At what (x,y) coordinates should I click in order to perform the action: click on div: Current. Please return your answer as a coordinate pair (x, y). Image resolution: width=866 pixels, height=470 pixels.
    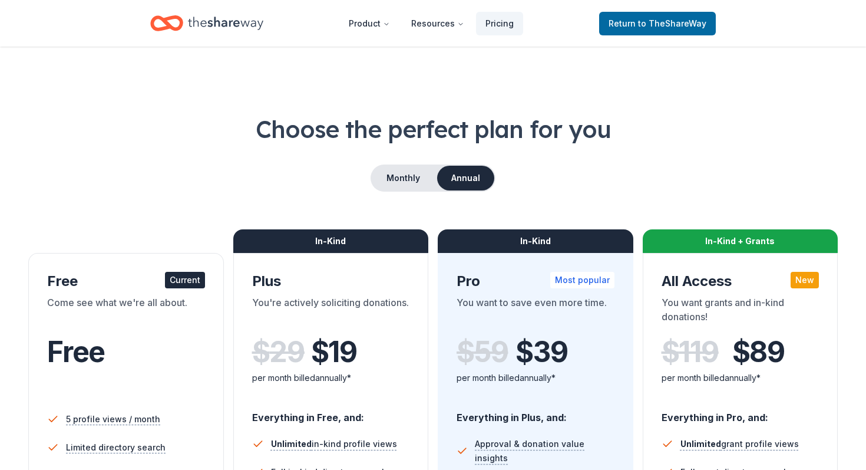
    Looking at the image, I should click on (185, 280).